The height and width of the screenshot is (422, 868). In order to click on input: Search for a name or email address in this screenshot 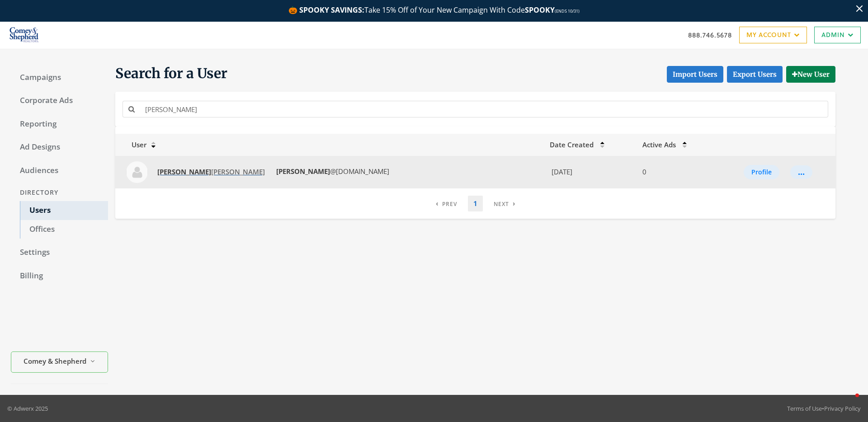, I will do `click(484, 109)`.